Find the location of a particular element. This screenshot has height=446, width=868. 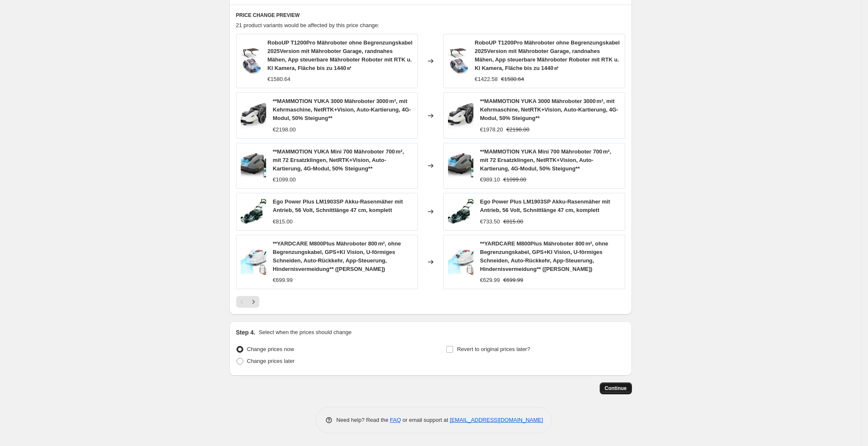

strike: €699.99 is located at coordinates (513, 280).